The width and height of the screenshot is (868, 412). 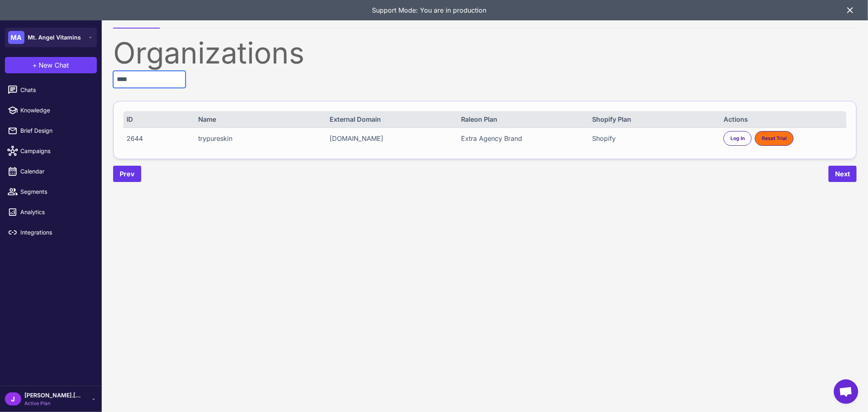 What do you see at coordinates (846, 392) in the screenshot?
I see `div: Open chat` at bounding box center [846, 392].